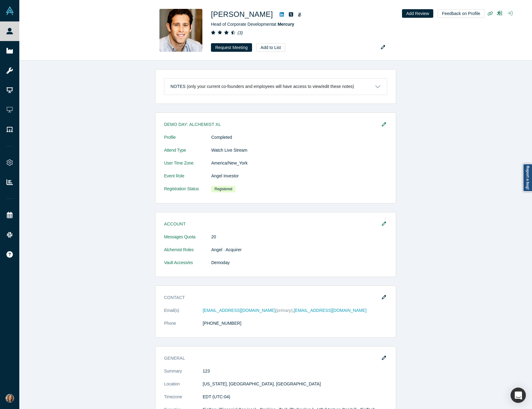  I want to click on img: Matt Heiman's Profile Image, so click(181, 31).